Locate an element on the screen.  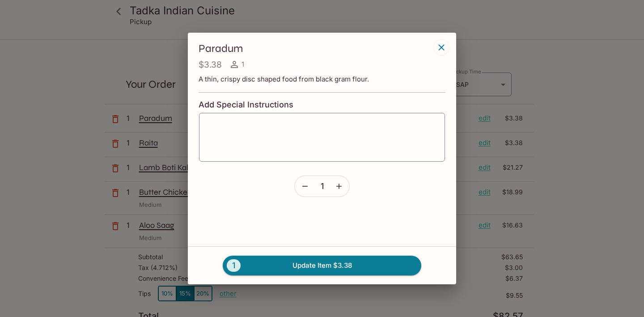
h3: Paradum is located at coordinates (315, 48).